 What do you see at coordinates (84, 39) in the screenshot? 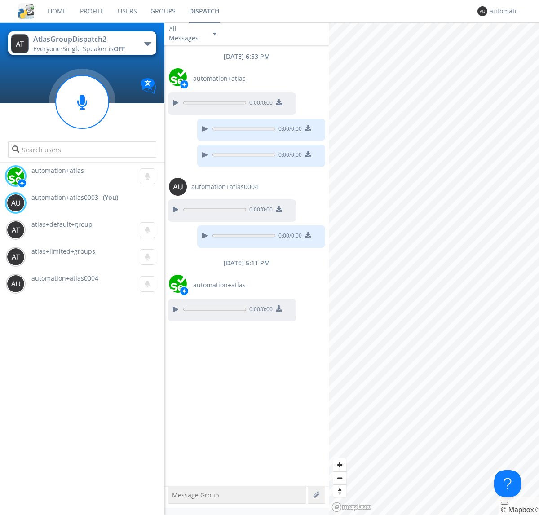
I see `div: AtlasGroupDispatch2` at bounding box center [84, 39].